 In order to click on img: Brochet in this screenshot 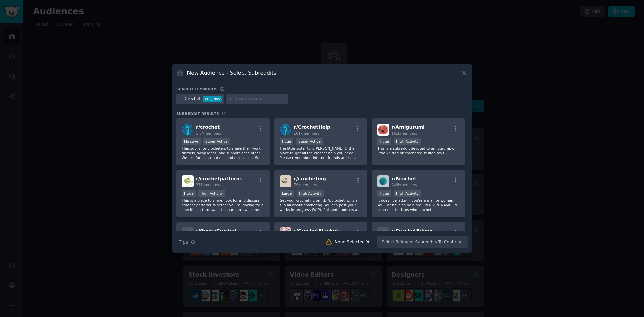, I will do `click(383, 181)`.